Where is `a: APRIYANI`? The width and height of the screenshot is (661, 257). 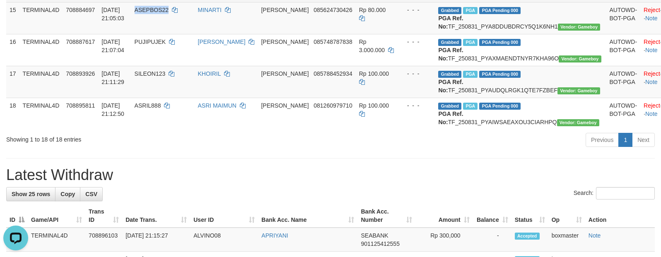 a: APRIYANI is located at coordinates (274, 235).